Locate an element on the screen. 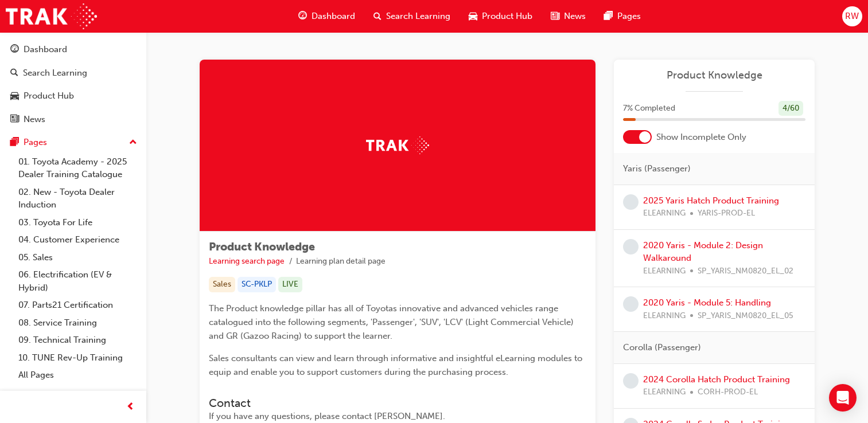  a: 01. Toyota Academy - 2025 Dealer Training Catalogue is located at coordinates (77, 168).